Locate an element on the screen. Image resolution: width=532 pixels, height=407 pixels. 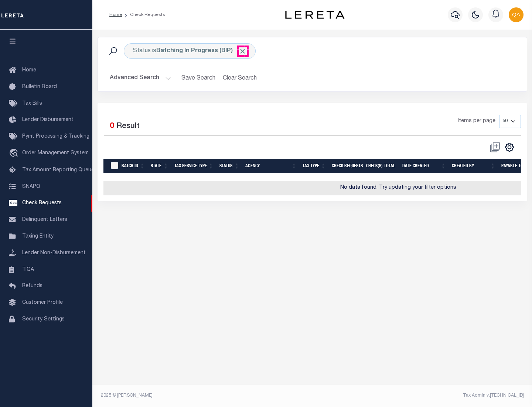
li: Check Requests is located at coordinates (143, 15).